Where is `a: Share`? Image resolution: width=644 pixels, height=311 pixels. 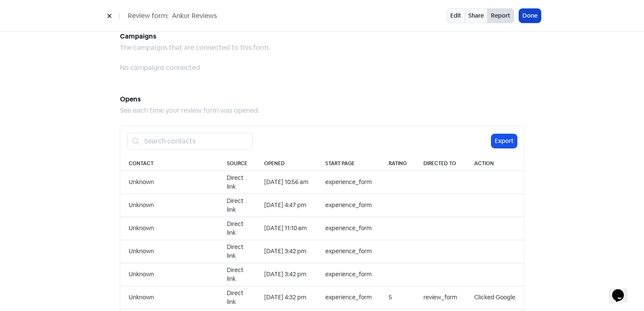
a: Share is located at coordinates (476, 15).